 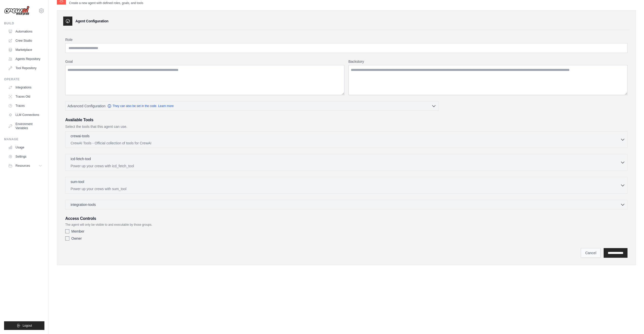 I want to click on button: crewai-tools CrewAI Tools - Official collection of tools for CrewAI, so click(x=346, y=139).